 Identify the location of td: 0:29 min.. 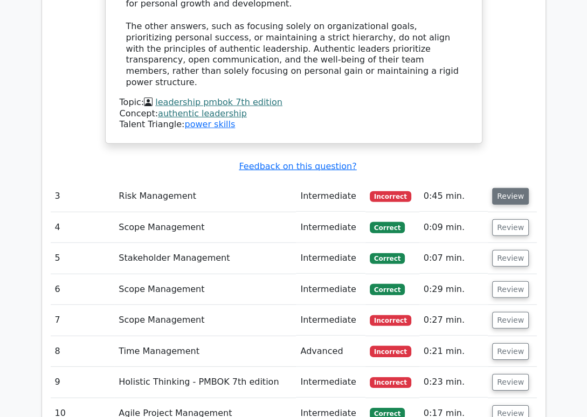
(453, 289).